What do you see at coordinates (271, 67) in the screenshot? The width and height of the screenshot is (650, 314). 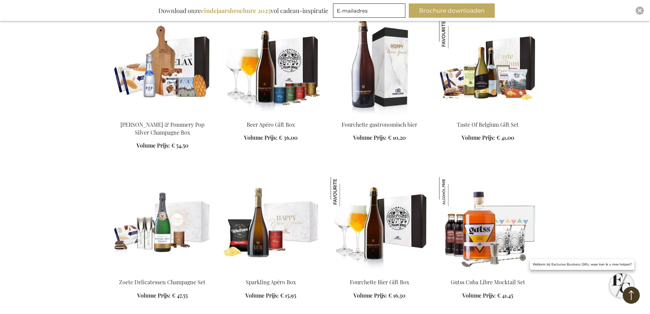 I see `img: Beer Apéro Gift Box` at bounding box center [271, 67].